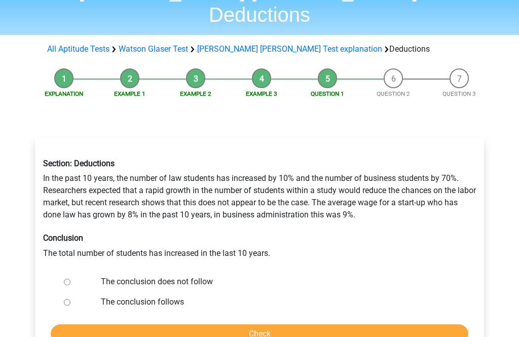 The width and height of the screenshot is (519, 337). Describe the element at coordinates (78, 49) in the screenshot. I see `a: All Aptitude Tests` at that location.